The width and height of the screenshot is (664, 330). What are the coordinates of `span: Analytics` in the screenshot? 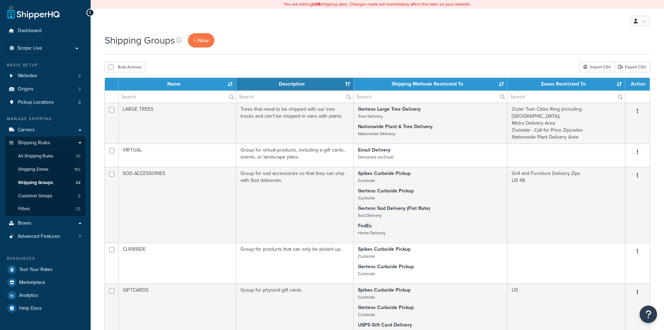 It's located at (29, 295).